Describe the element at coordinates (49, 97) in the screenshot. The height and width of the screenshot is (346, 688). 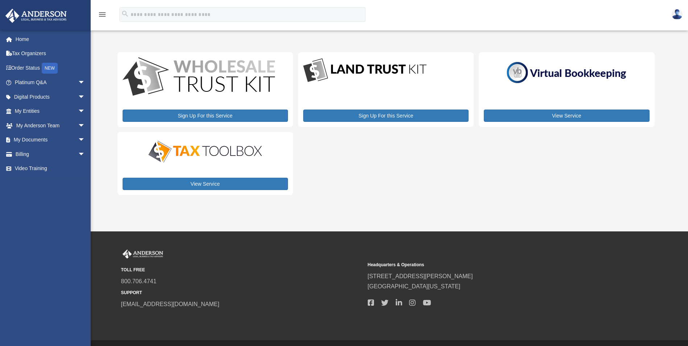
I see `a: Digital Productsarrow_drop_down` at that location.